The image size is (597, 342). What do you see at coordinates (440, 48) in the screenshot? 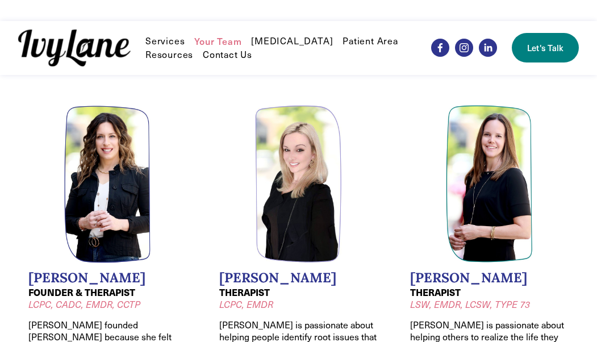
I see `a: Facebook` at bounding box center [440, 48].